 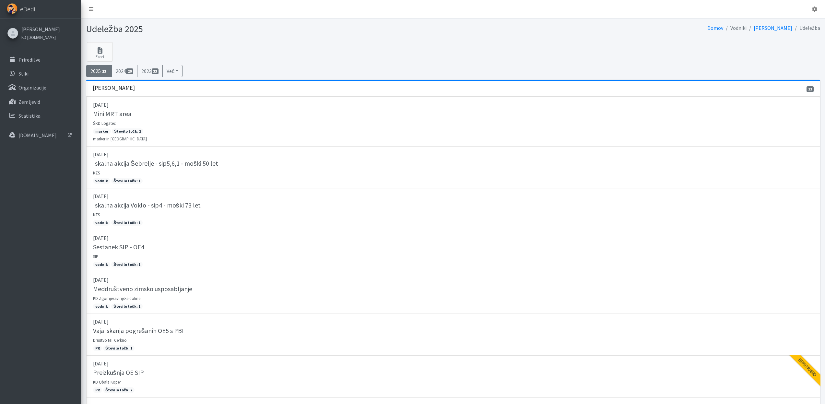 I want to click on h5: Meddruštveno zimsko usposabljanje, so click(x=143, y=289).